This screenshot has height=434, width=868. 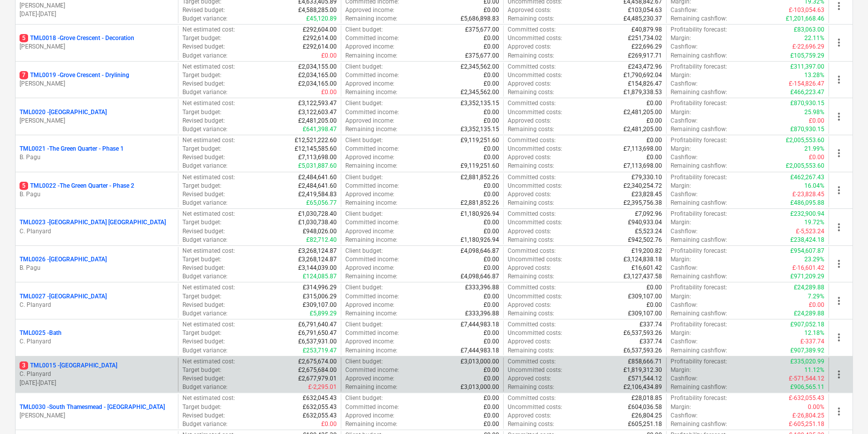 What do you see at coordinates (645, 83) in the screenshot?
I see `p: £154,826.47` at bounding box center [645, 83].